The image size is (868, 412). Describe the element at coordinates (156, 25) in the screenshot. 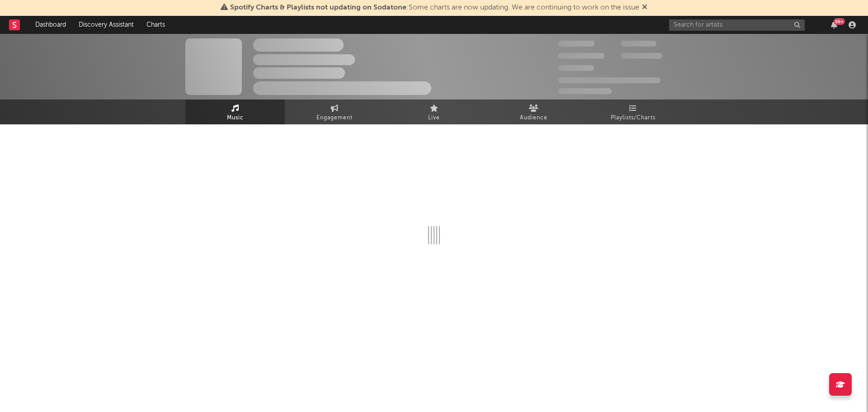

I see `a: Charts` at that location.